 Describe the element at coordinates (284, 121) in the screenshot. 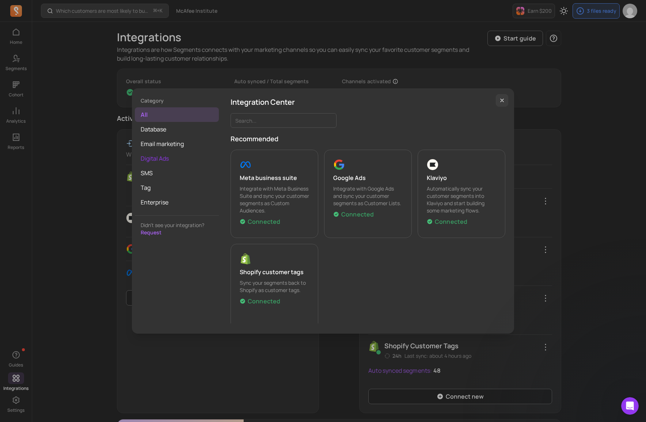

I see `input: Search...` at that location.